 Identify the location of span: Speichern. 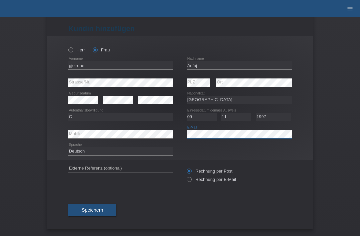
(92, 210).